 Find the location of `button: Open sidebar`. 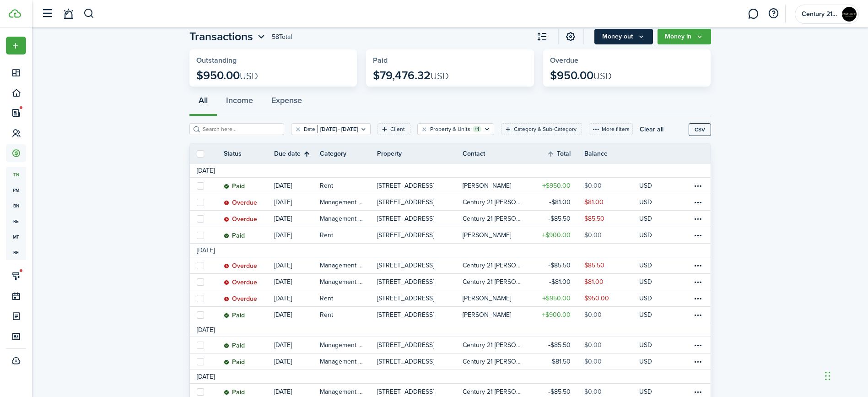

button: Open sidebar is located at coordinates (47, 14).